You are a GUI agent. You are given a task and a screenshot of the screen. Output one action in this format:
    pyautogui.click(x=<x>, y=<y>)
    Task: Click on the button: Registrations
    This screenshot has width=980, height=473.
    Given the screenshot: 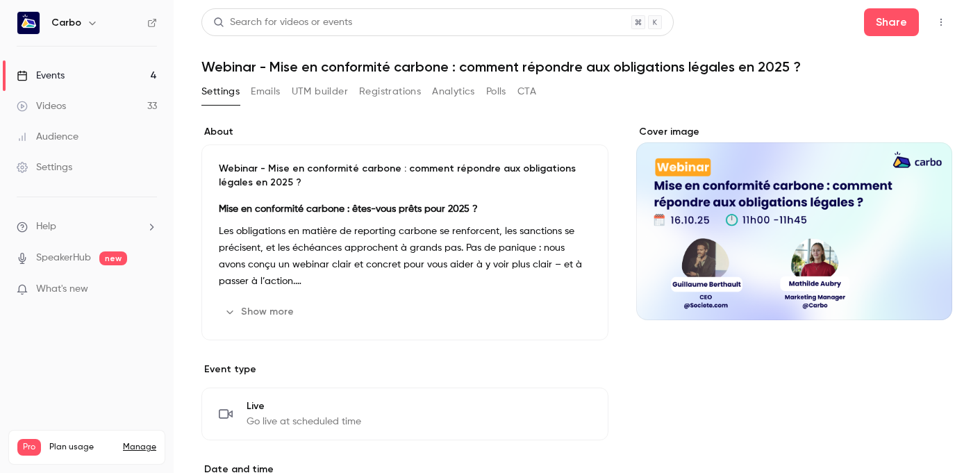 What is the action you would take?
    pyautogui.click(x=389, y=91)
    